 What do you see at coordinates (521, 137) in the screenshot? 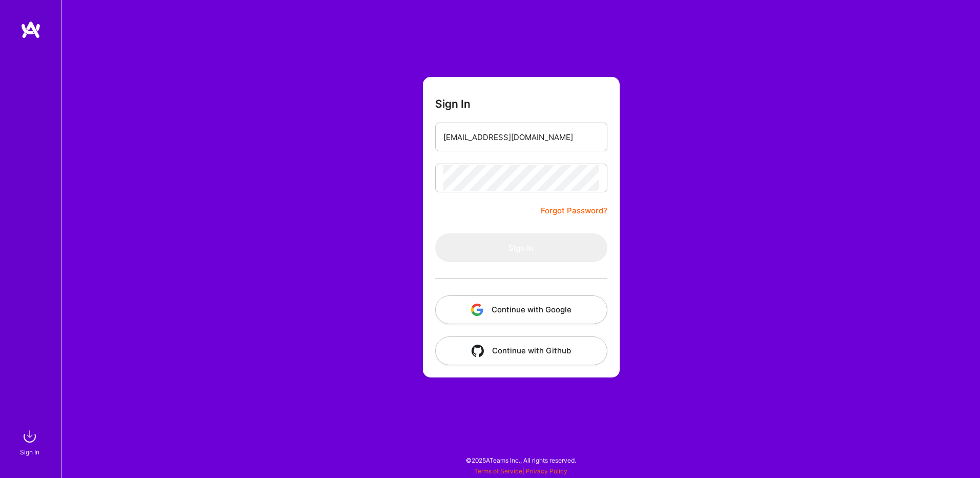
I see `input: Email...` at bounding box center [521, 137].